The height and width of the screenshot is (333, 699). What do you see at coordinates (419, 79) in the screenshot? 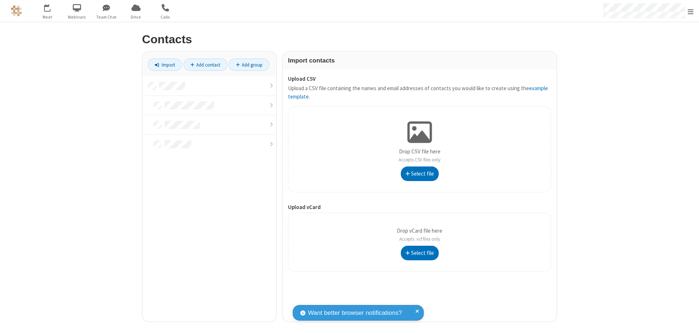
I see `label: Upload CSV` at bounding box center [419, 79].